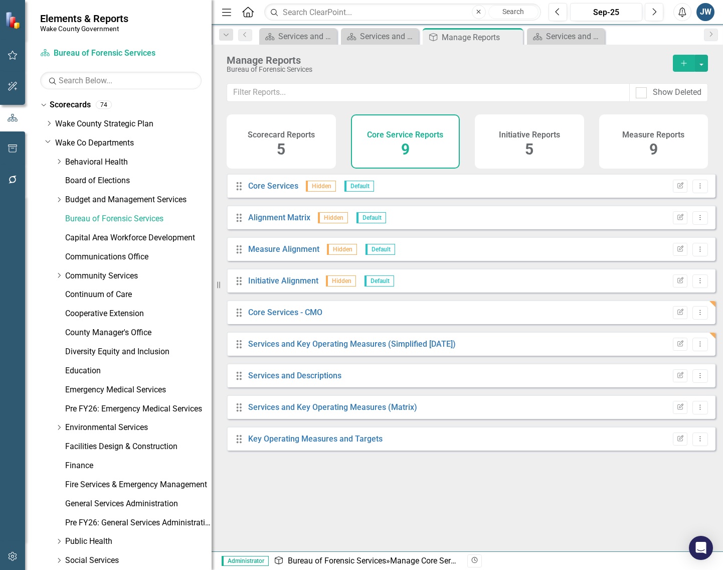 Image resolution: width=723 pixels, height=570 pixels. I want to click on a: Diversity Equity and Inclusion, so click(138, 352).